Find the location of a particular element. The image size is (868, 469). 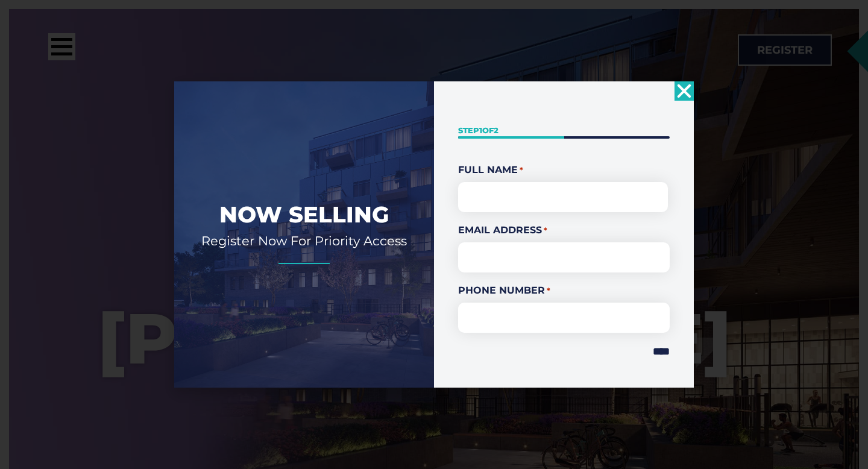

label: Email Address is located at coordinates (564, 230).